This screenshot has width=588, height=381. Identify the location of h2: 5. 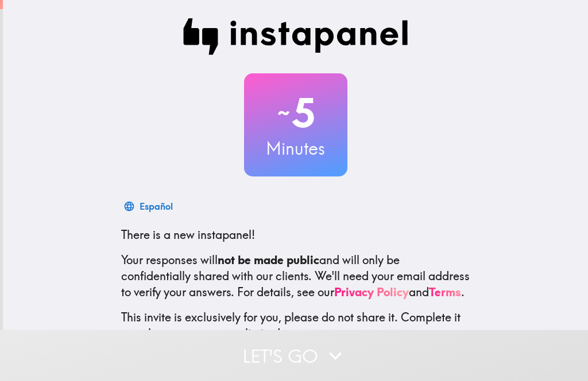
(296, 113).